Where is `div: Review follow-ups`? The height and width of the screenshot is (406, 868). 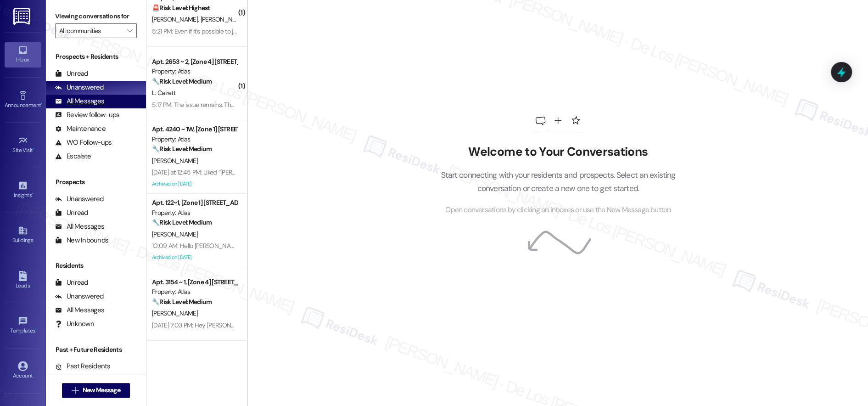 div: Review follow-ups is located at coordinates (87, 115).